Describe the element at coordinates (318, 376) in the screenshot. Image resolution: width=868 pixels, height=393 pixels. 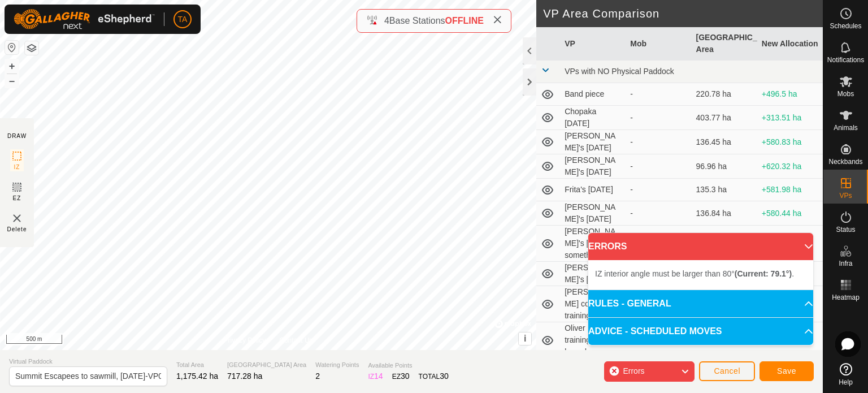
I see `span: 2` at that location.